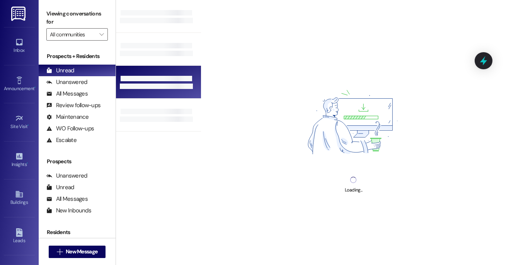 The image size is (506, 265). I want to click on div: Loading..., so click(353, 190).